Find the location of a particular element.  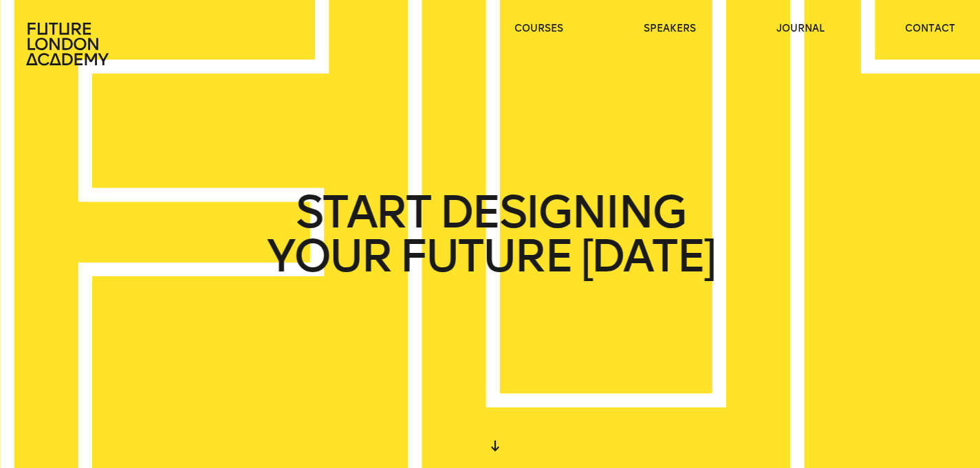

span: YOUR is located at coordinates (328, 257).